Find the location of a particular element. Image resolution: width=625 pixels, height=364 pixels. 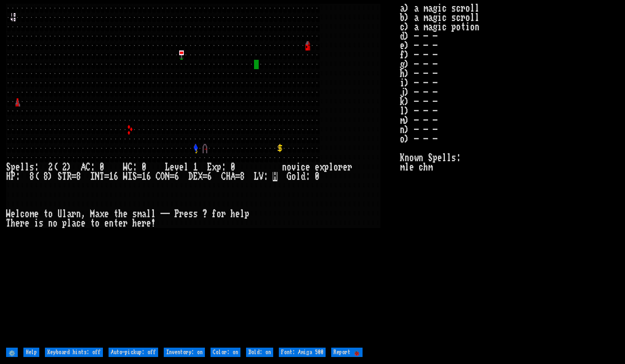

div: 0 is located at coordinates (144, 167).